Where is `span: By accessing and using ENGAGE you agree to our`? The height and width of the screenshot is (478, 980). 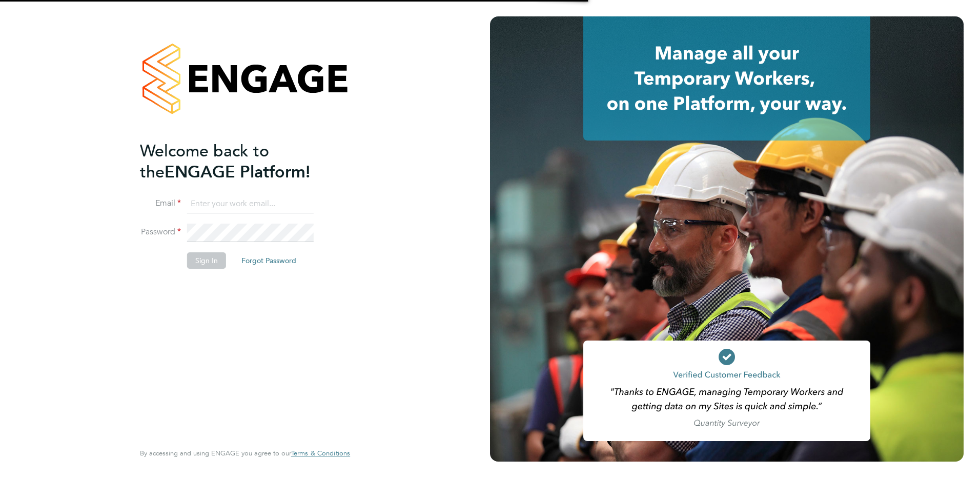 span: By accessing and using ENGAGE you agree to our is located at coordinates (245, 453).